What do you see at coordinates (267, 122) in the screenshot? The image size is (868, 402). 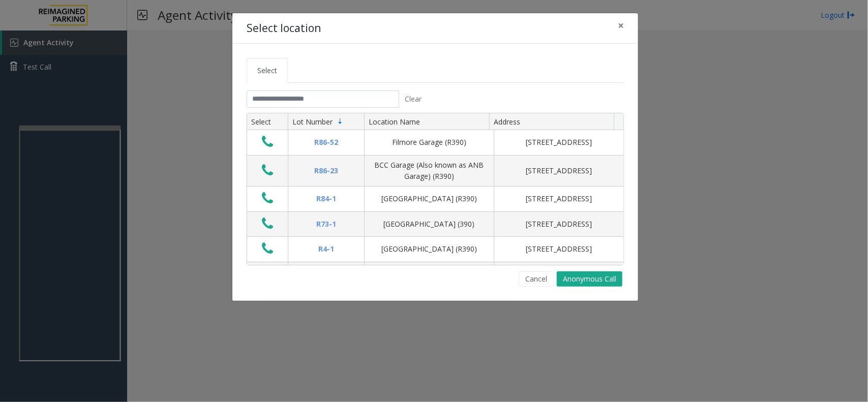 I see `th: Select` at bounding box center [267, 122].